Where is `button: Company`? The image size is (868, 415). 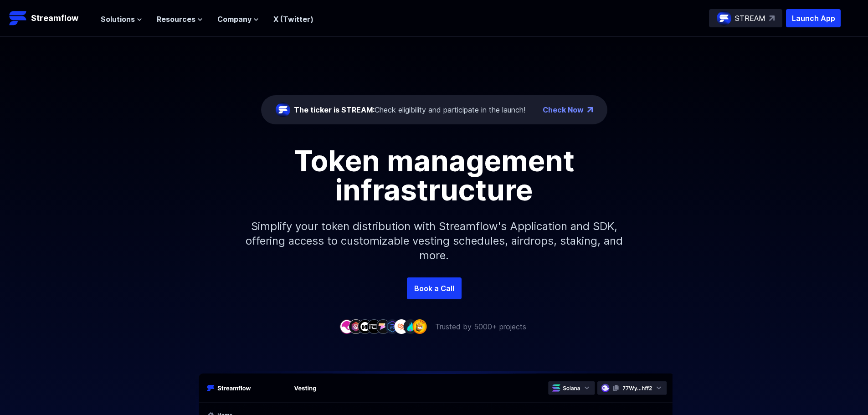
button: Company is located at coordinates (238, 19).